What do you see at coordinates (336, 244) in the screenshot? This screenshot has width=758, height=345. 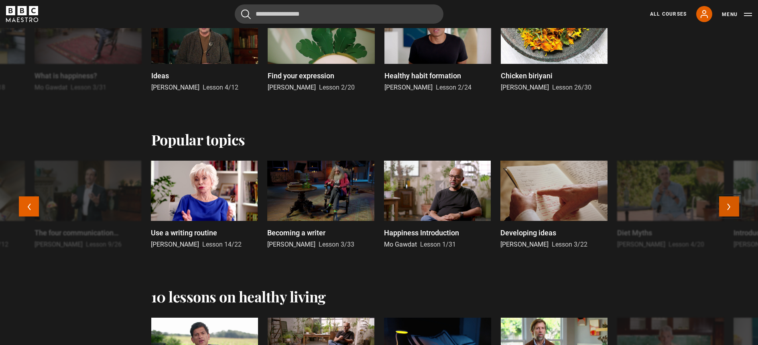 I see `span: Lesson 3/33` at bounding box center [336, 244].